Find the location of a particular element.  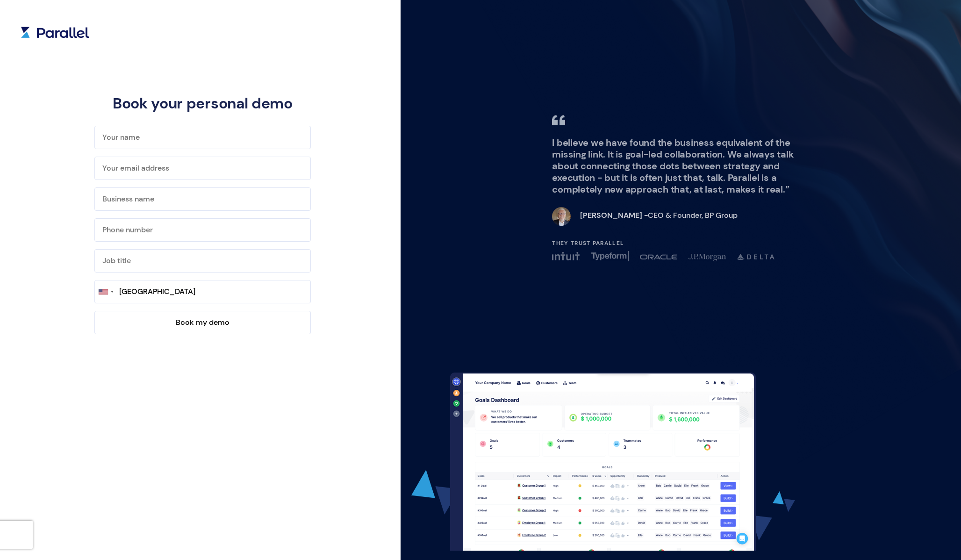

input: Job title is located at coordinates (202, 260).